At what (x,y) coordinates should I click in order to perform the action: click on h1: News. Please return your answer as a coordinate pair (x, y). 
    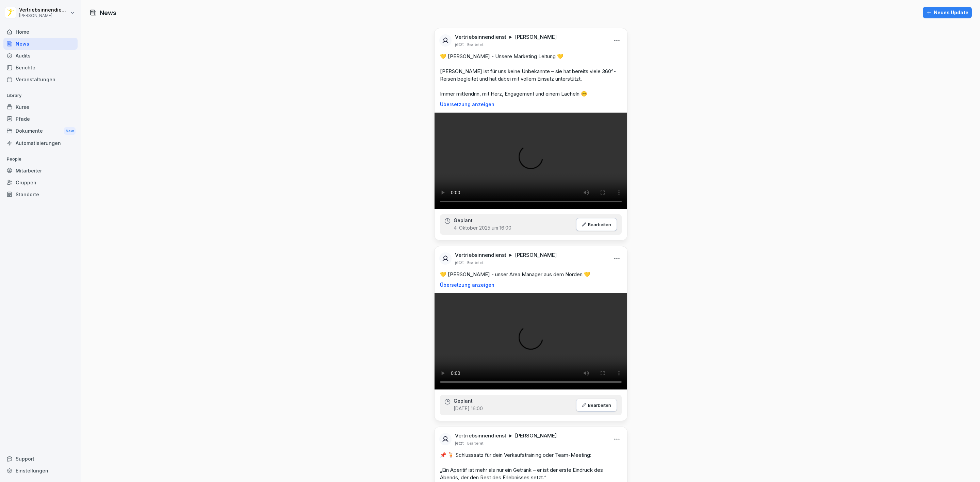
    Looking at the image, I should click on (108, 13).